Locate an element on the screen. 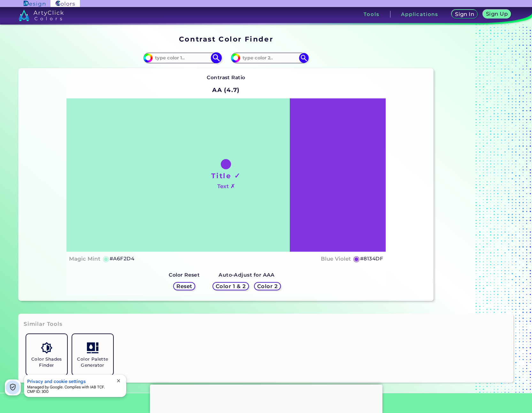 The image size is (532, 413). h4: Blue Violet is located at coordinates (336, 259).